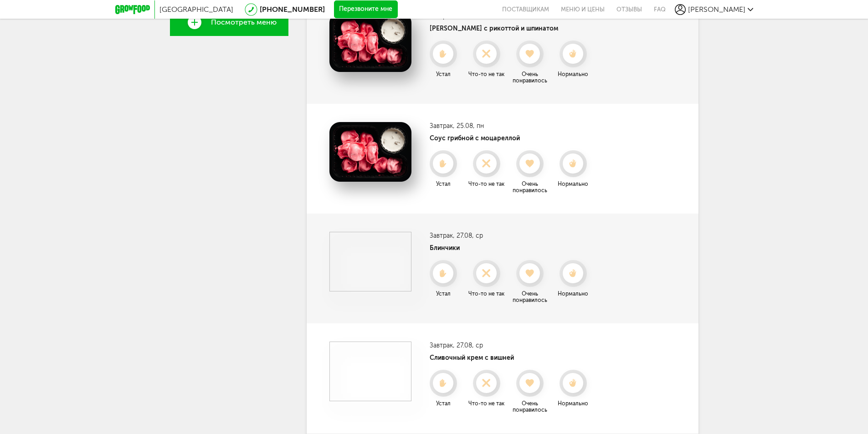 The image size is (868, 434). What do you see at coordinates (366, 9) in the screenshot?
I see `button: Перезвоните мне` at bounding box center [366, 9].